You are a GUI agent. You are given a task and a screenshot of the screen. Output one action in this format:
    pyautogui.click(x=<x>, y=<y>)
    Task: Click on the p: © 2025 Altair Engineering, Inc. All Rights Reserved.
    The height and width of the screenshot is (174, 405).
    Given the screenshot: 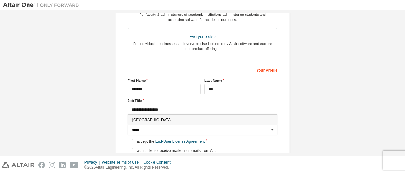 What is the action you would take?
    pyautogui.click(x=130, y=168)
    